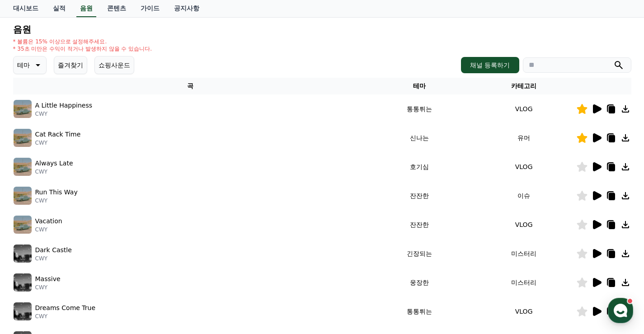 The height and width of the screenshot is (334, 644). What do you see at coordinates (145, 276) in the screenshot?
I see `span: 설정` at bounding box center [145, 276].